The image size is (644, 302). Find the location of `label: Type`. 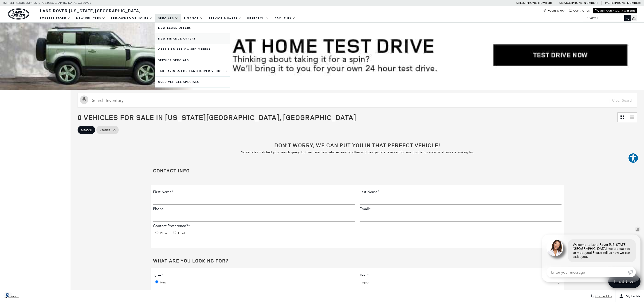

label: Type is located at coordinates (158, 275).